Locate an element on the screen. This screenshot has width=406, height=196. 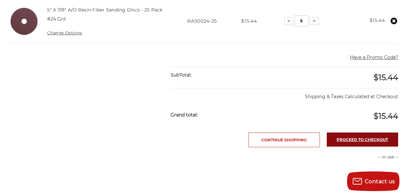
dd: #24 Grit is located at coordinates (57, 19).